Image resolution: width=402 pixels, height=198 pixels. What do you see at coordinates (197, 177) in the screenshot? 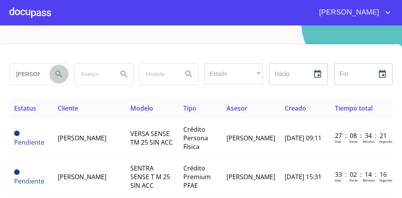
I see `span: Crédito Premium PFAE` at bounding box center [197, 177].